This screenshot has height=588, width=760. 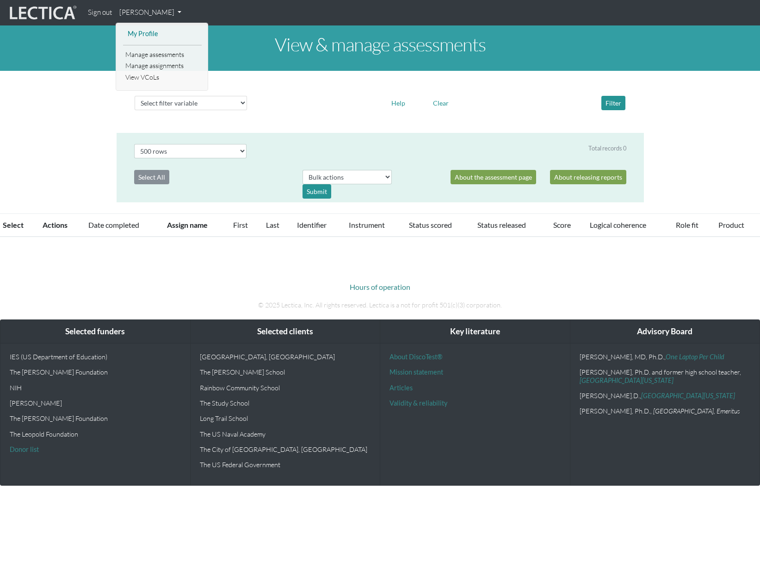 What do you see at coordinates (286, 403) in the screenshot?
I see `p: The Study School` at bounding box center [286, 403].